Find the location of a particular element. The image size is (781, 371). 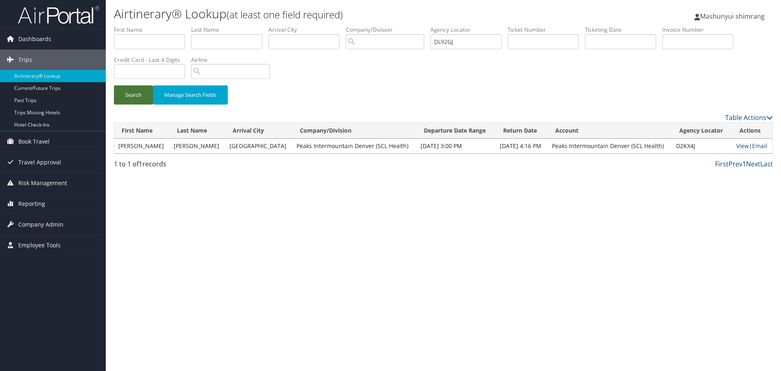

label: Last Name is located at coordinates (230, 30).